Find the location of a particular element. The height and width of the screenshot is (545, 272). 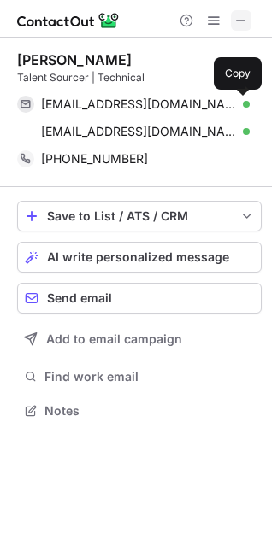

button: Send email is located at coordinates (139, 298).